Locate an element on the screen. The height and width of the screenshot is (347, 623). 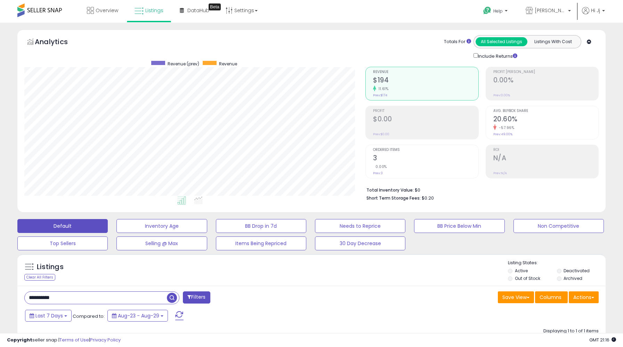
label: Out of Stock is located at coordinates (527, 278).